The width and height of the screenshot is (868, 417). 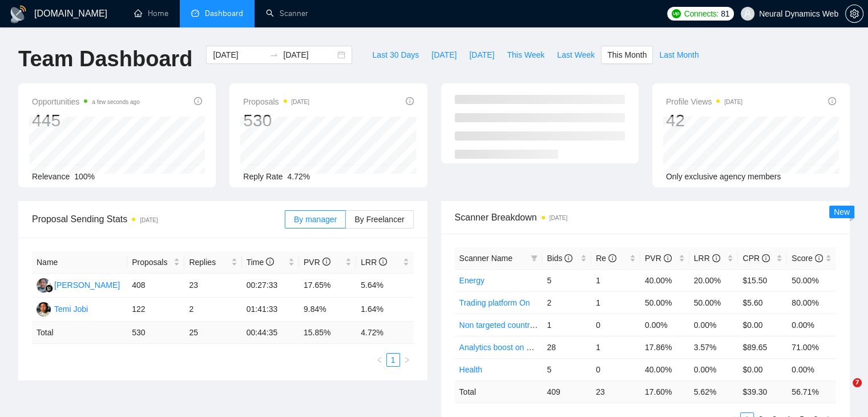 What do you see at coordinates (545, 325) in the screenshot?
I see `a: Non targeted countries Web application v2.0. On` at bounding box center [545, 325].